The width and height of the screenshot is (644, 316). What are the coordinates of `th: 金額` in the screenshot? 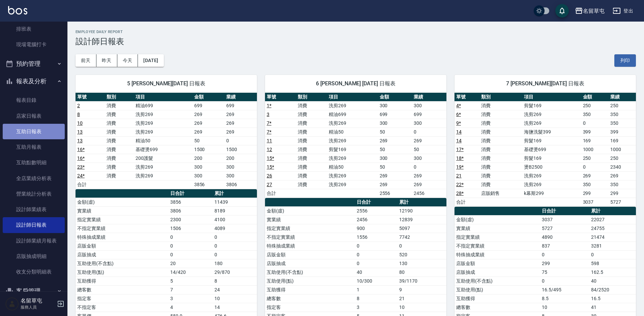 It's located at (594, 97).